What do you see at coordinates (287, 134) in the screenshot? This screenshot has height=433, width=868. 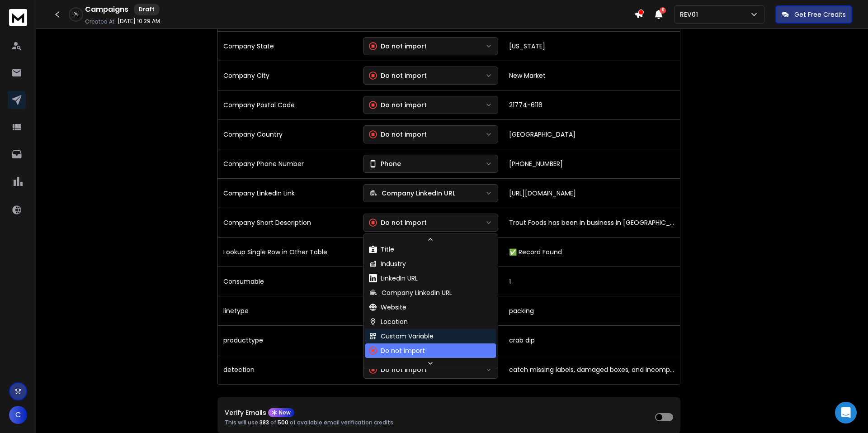 I see `td: Company Country` at bounding box center [287, 134].